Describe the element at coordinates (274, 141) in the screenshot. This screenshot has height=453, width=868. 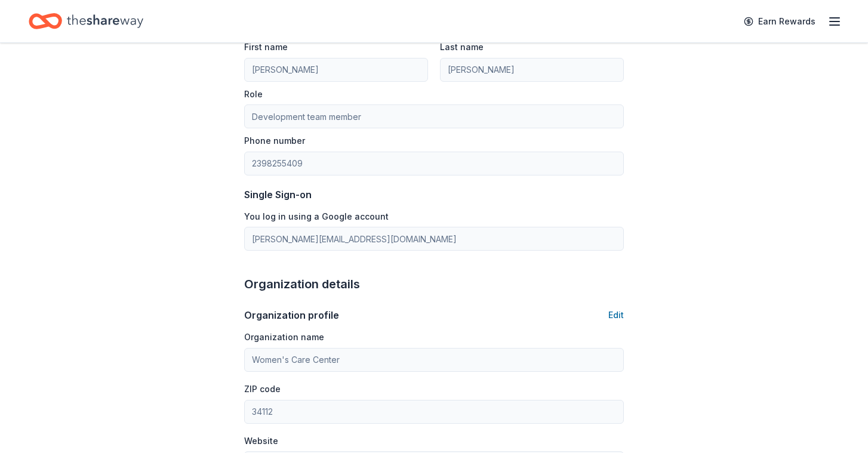
I see `label: Phone number` at that location.